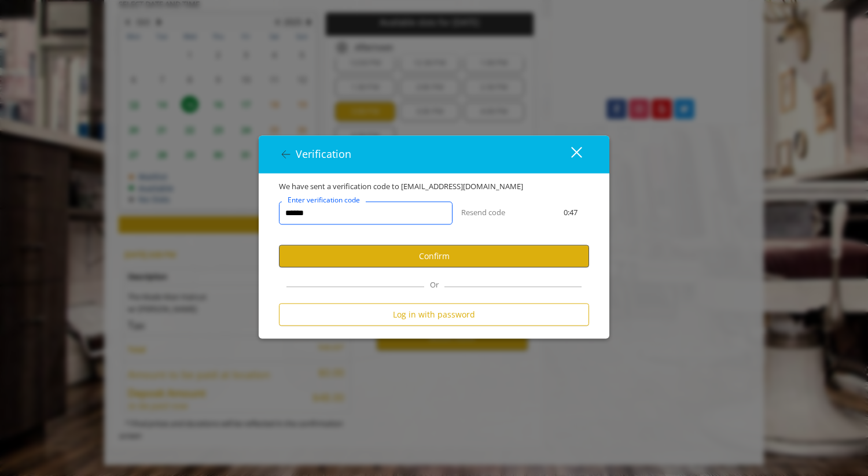  Describe the element at coordinates (569, 155) in the screenshot. I see `div: close dialog` at that location.